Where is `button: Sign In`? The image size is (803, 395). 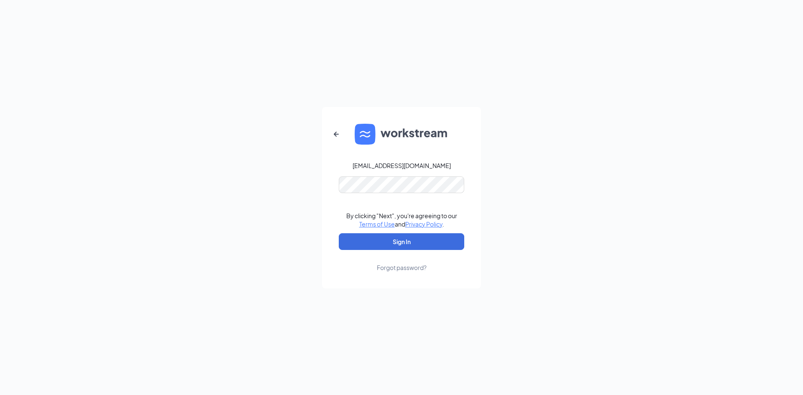 button: Sign In is located at coordinates (402, 242).